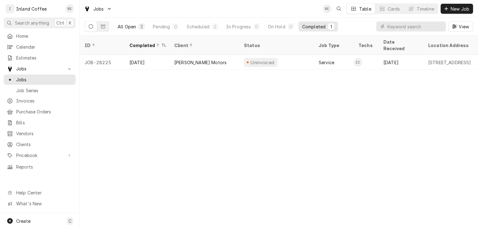 This screenshot has height=229, width=478. What do you see at coordinates (44, 58) in the screenshot?
I see `span: Estimates` at bounding box center [44, 58].